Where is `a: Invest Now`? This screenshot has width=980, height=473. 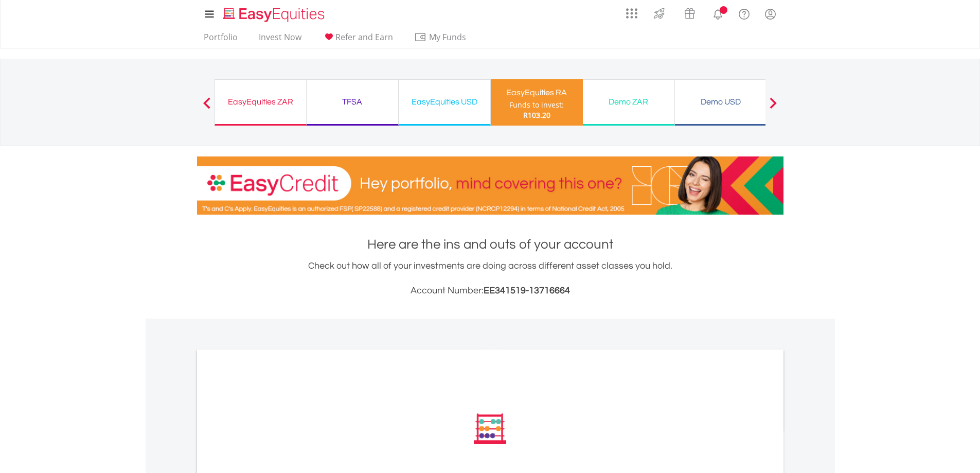
a: Invest Now is located at coordinates (280, 40).